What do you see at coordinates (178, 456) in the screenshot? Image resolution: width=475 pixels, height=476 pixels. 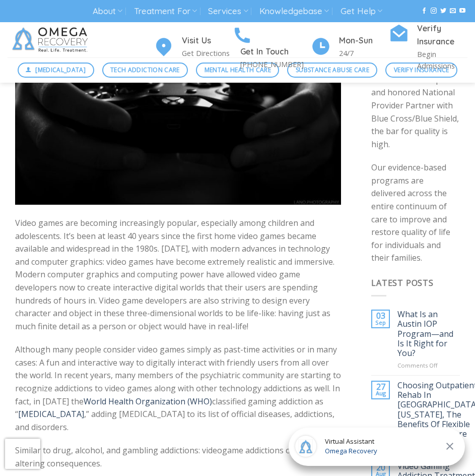 I see `p: Similar to drug, alcohol, and gambling addictions: videogame addictions can have life-altering co...` at bounding box center [178, 456].